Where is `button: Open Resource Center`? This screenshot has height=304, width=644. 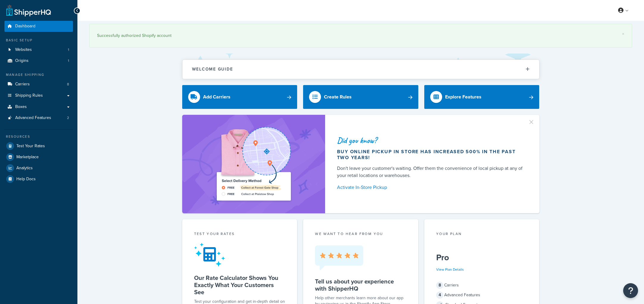
button: Open Resource Center is located at coordinates (631, 290).